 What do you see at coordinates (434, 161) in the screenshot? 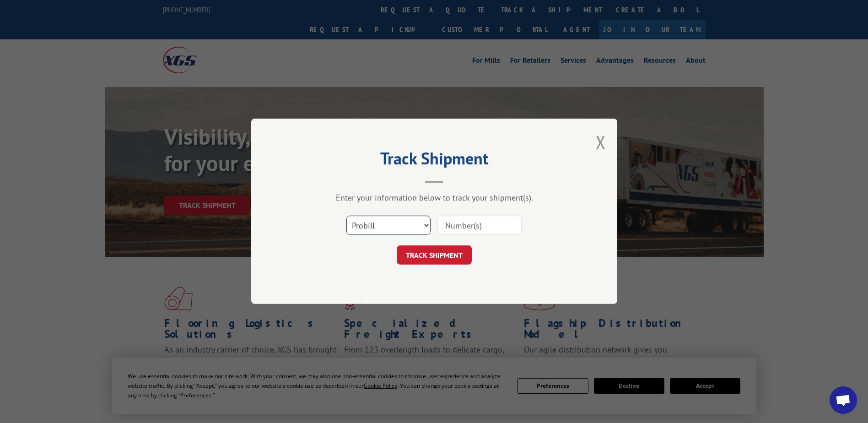
I see `h2: Track Shipment` at bounding box center [434, 161].